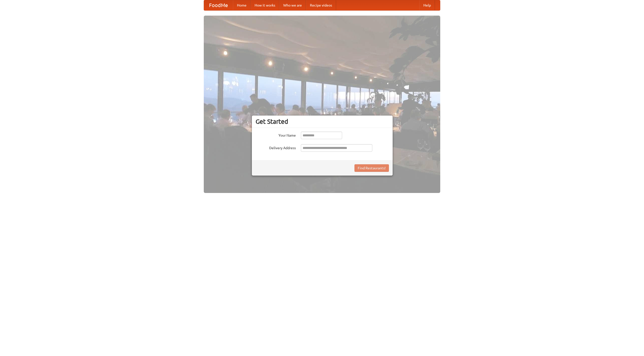  Describe the element at coordinates (219, 5) in the screenshot. I see `a: FoodMe` at that location.